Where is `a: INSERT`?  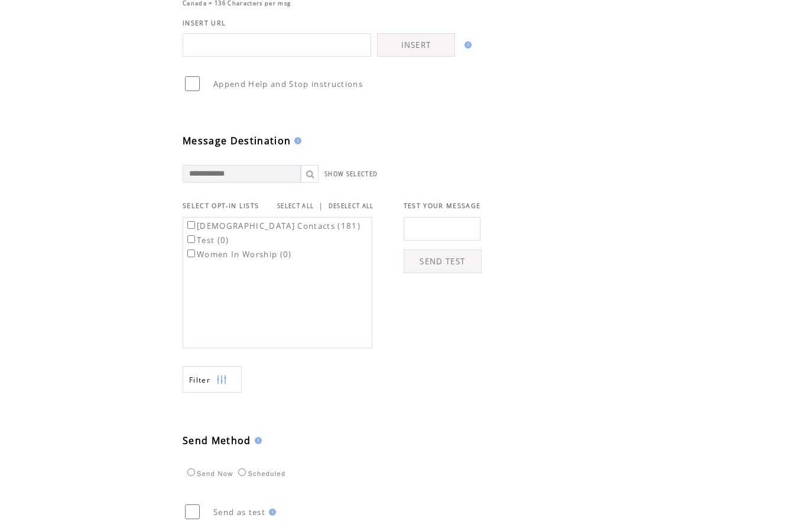 a: INSERT is located at coordinates (416, 45).